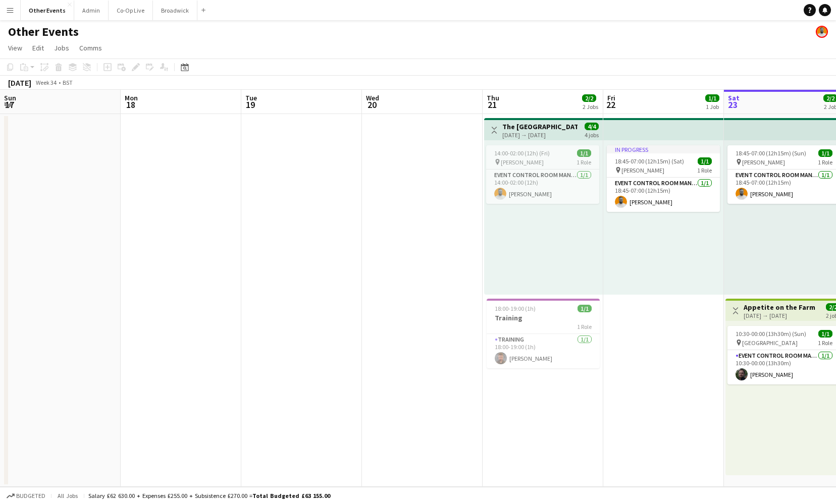 This screenshot has height=504, width=836. Describe the element at coordinates (26, 496) in the screenshot. I see `button: Budgeted` at that location.